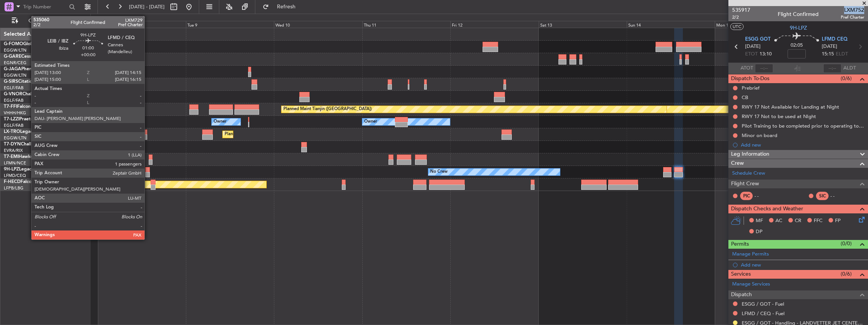  I want to click on span: T7-FFI, so click(10, 107).